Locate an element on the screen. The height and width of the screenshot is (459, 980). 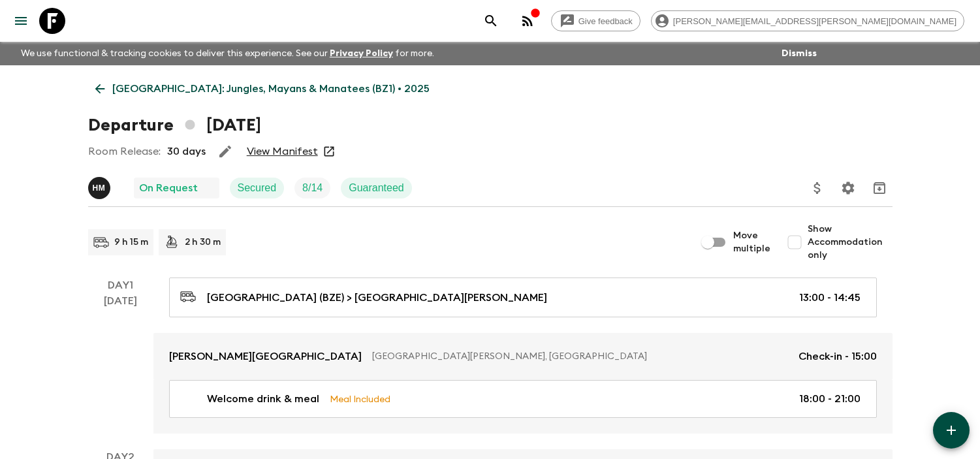
p: 30 days is located at coordinates (186, 151).